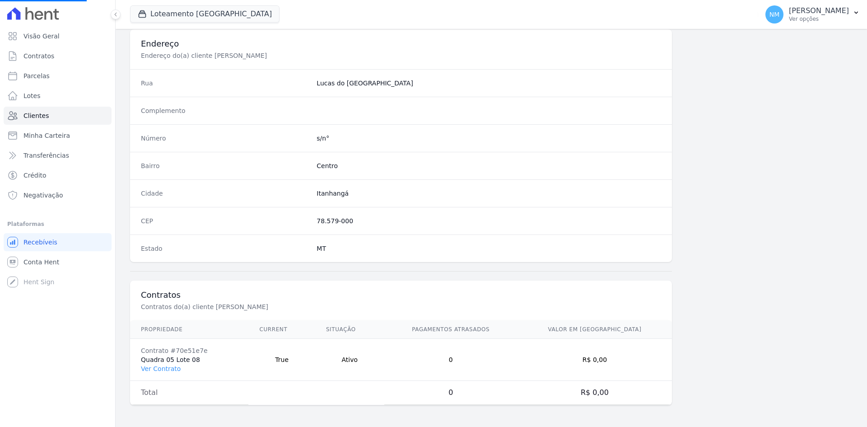 The height and width of the screenshot is (427, 867). I want to click on th: Current, so click(281, 329).